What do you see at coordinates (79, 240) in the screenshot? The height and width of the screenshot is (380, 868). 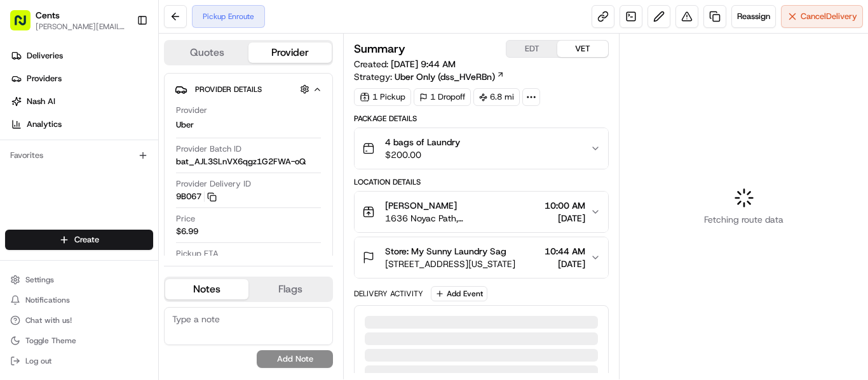 I see `button: Create` at bounding box center [79, 240].